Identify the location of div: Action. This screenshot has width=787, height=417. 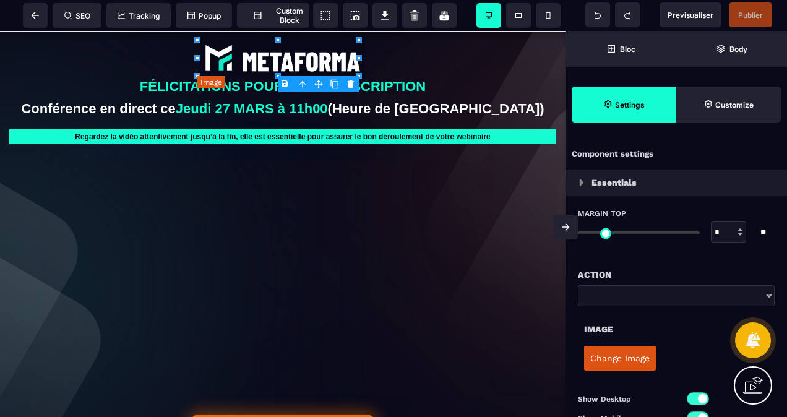
(676, 275).